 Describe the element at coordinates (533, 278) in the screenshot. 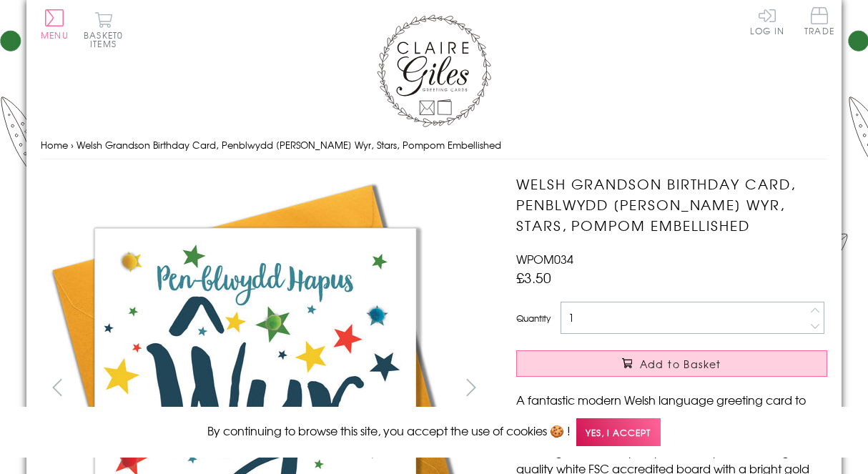

I see `span: £3.50` at that location.